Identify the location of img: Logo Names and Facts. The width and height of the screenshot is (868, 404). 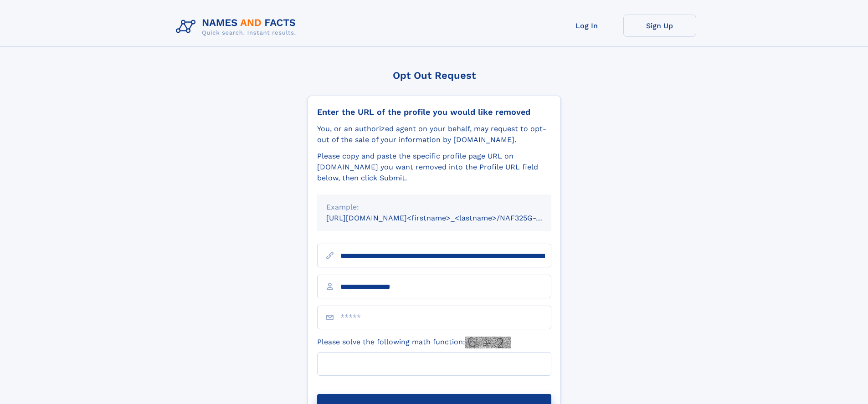
(238, 27).